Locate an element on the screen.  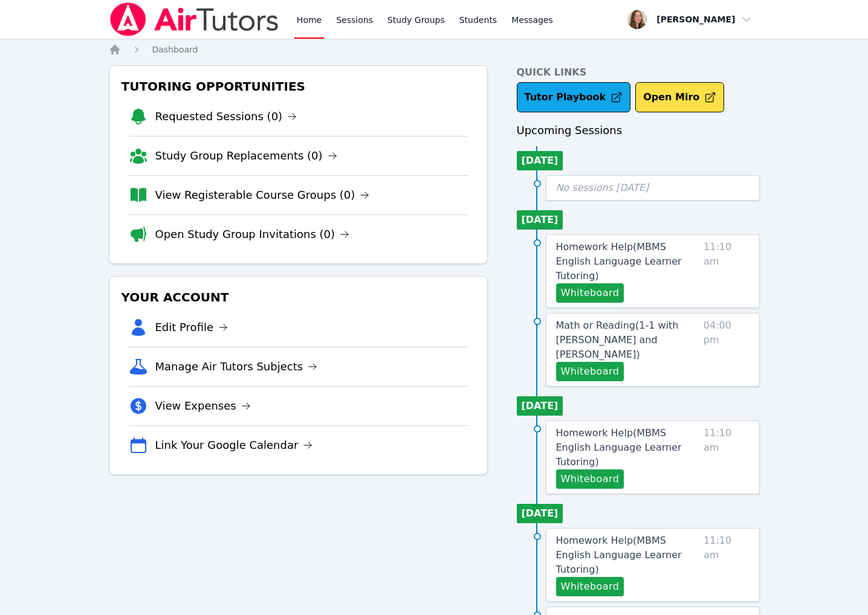
a: Study Group Replacements (0) is located at coordinates (246, 156).